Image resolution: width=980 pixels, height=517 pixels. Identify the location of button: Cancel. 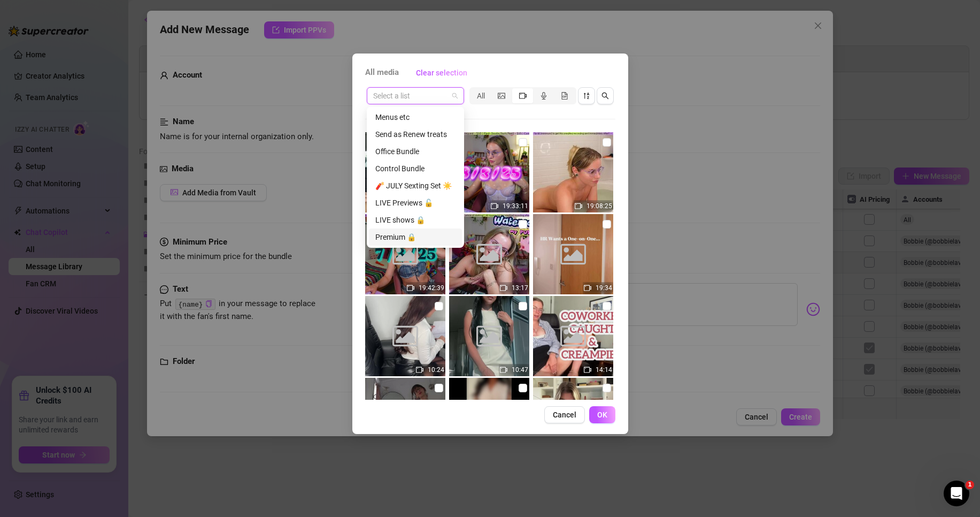
(565, 414).